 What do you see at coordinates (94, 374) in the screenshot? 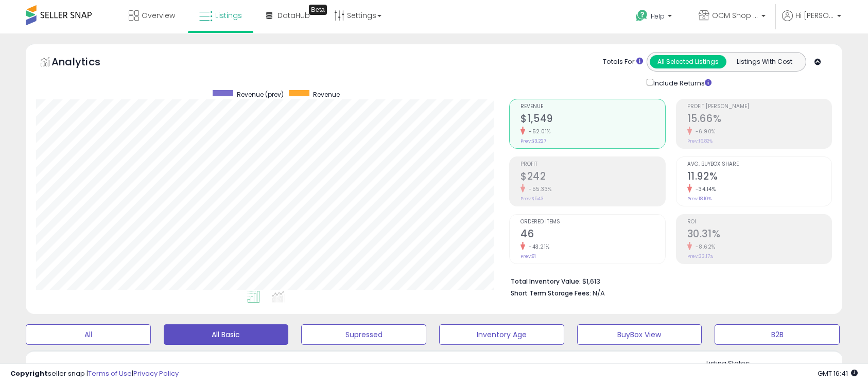
I see `div: seller snap | |` at bounding box center [94, 374].